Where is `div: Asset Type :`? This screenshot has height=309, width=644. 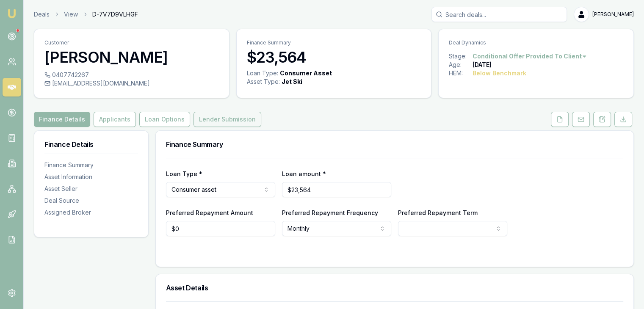 div: Asset Type : is located at coordinates (264, 82).